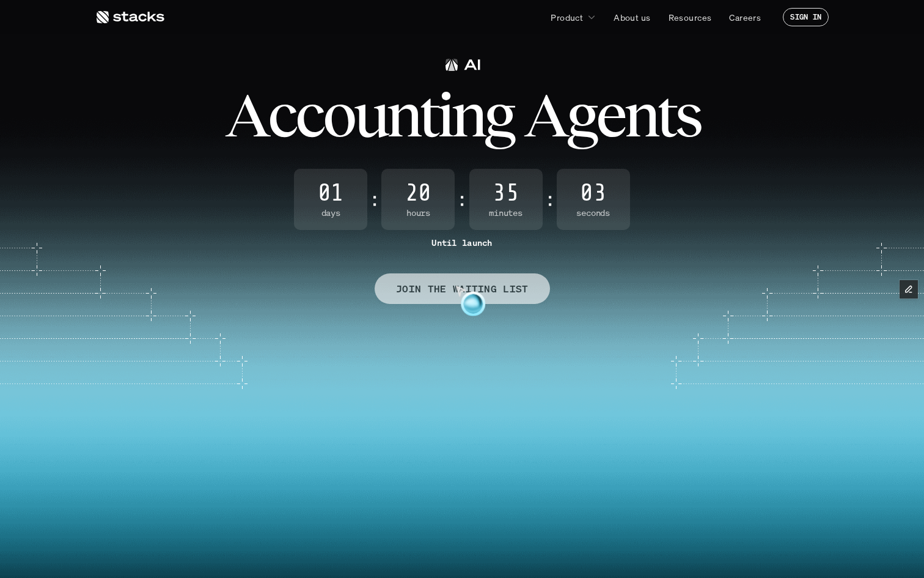 The width and height of the screenshot is (924, 578). What do you see at coordinates (506, 193) in the screenshot?
I see `span: 35` at bounding box center [506, 193].